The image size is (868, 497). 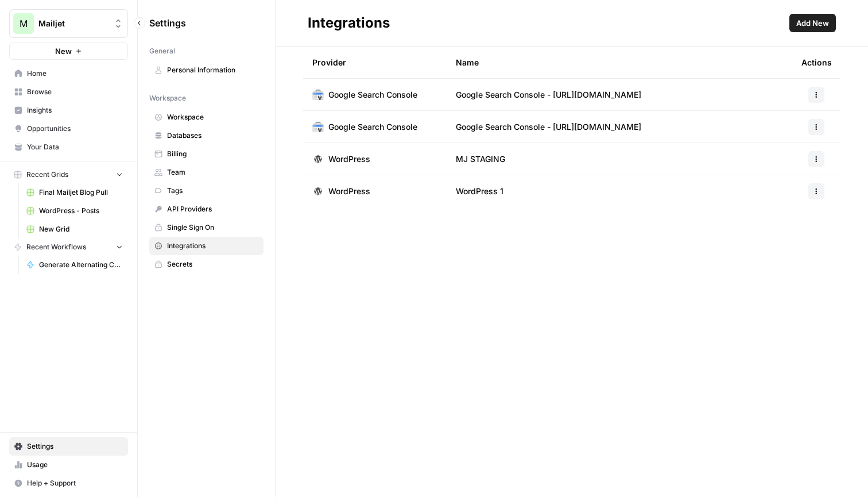 What do you see at coordinates (75, 211) in the screenshot?
I see `a: WordPress - Posts` at bounding box center [75, 211].